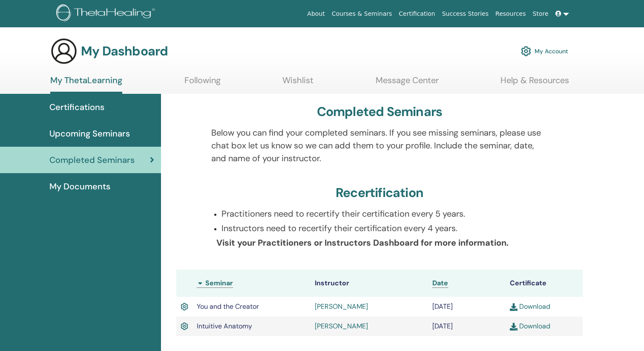  I want to click on span: My Documents, so click(80, 186).